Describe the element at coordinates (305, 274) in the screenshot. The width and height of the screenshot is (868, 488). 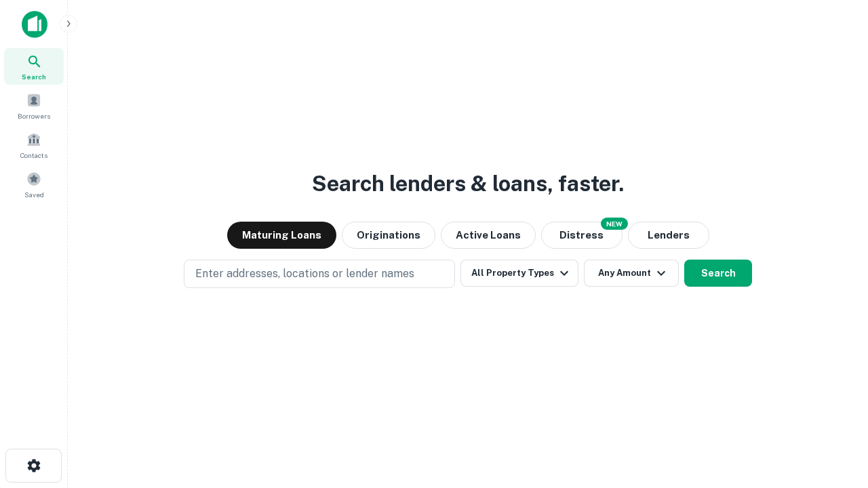
I see `p: Enter addresses, locations or lender names` at that location.